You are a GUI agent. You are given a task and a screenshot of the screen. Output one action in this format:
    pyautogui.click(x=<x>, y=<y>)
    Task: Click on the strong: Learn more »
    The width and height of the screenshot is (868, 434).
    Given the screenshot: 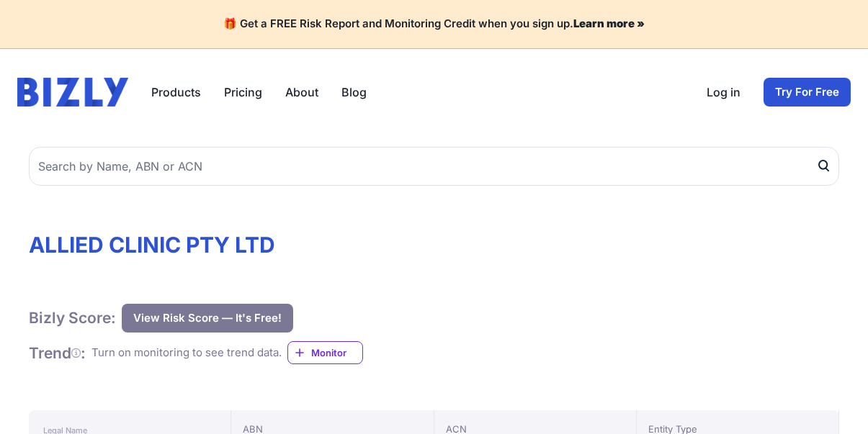 What is the action you would take?
    pyautogui.click(x=609, y=23)
    